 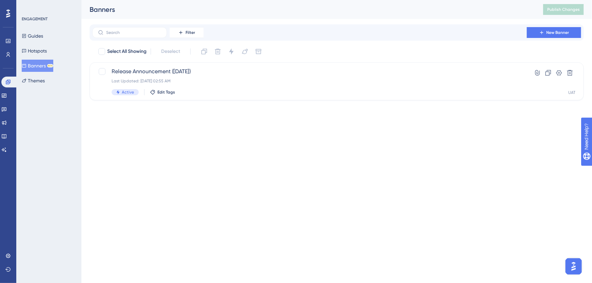 I want to click on button: Filter, so click(x=186, y=33).